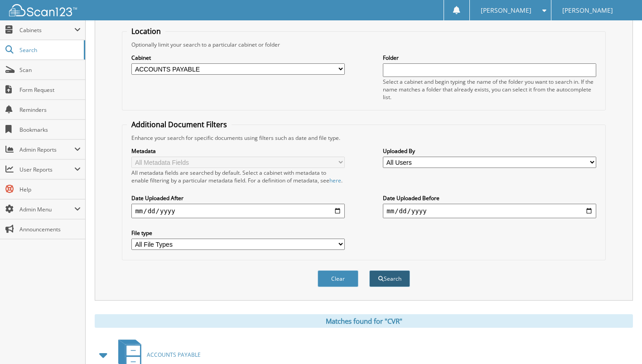 The width and height of the screenshot is (642, 364). I want to click on label: Metadata, so click(238, 151).